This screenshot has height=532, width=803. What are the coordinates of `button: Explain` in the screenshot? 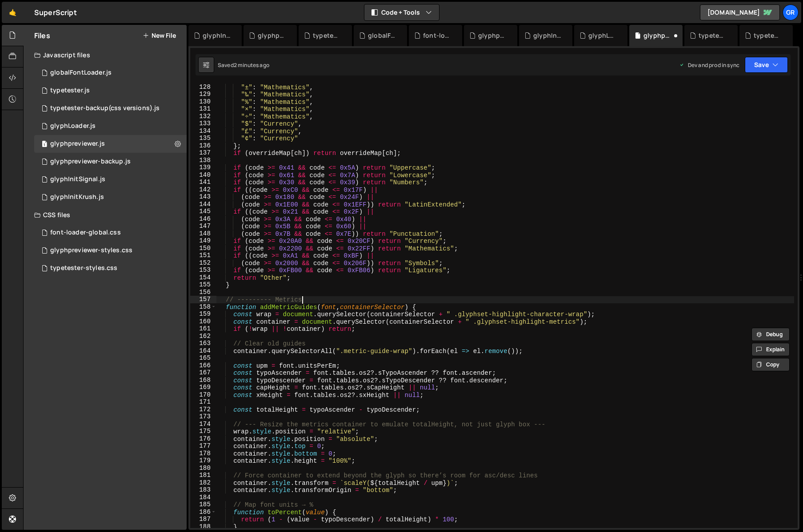 It's located at (771, 349).